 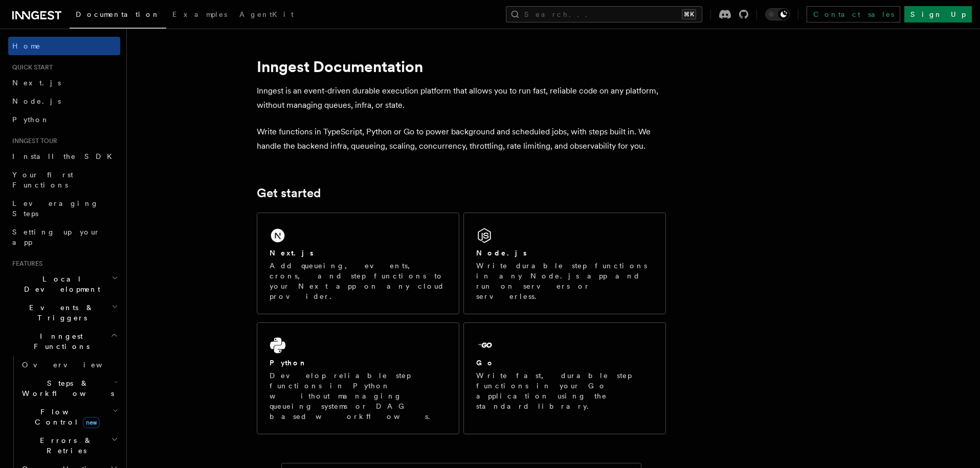 I want to click on span: Inngest Functions, so click(x=59, y=342).